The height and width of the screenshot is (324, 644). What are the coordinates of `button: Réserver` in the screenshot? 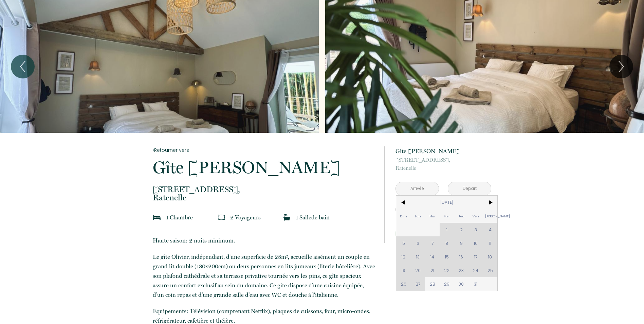 It's located at (443, 234).